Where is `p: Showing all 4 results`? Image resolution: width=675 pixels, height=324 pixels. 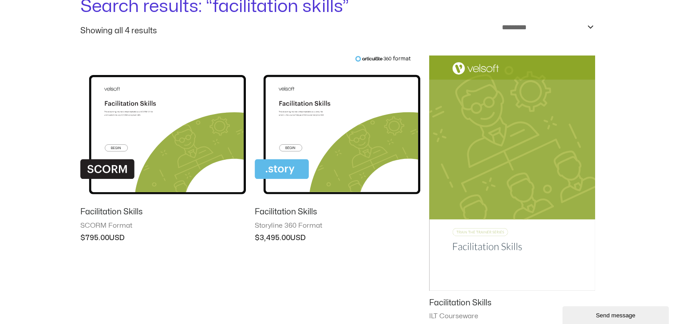
p: Showing all 4 results is located at coordinates (118, 31).